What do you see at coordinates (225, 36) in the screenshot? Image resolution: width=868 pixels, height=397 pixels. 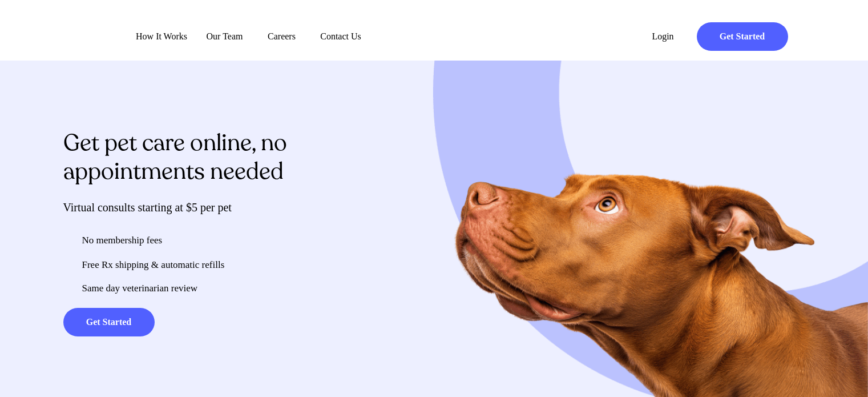 I see `span: Our Team` at bounding box center [225, 36].